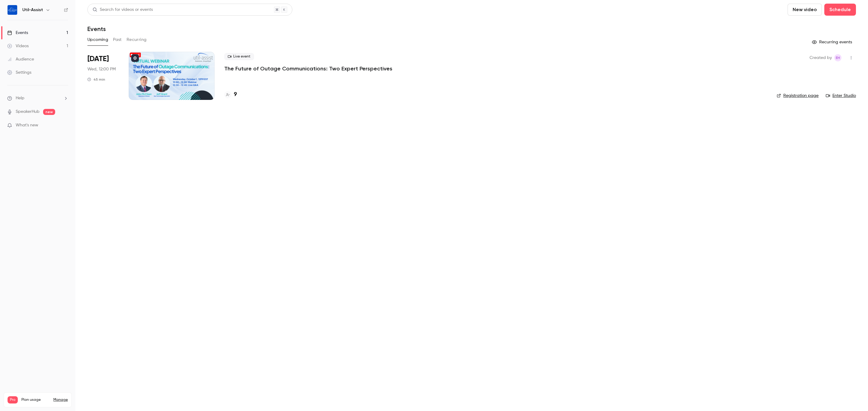 The height and width of the screenshot is (411, 868). What do you see at coordinates (12, 10) in the screenshot?
I see `img: Util-Assist` at bounding box center [12, 10].